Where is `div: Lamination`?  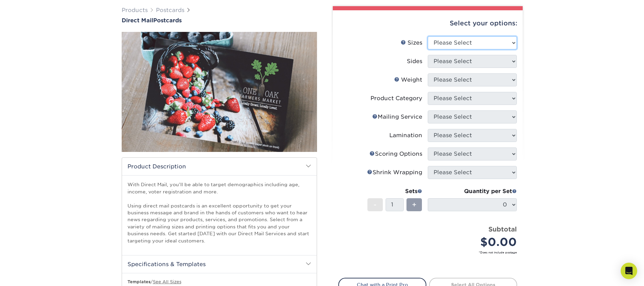
div: Lamination is located at coordinates (406, 135).